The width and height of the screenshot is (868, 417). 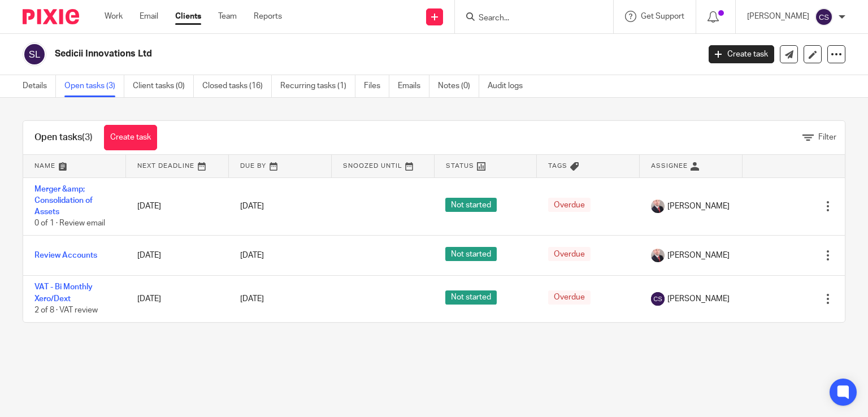 I want to click on a: Recurring tasks (1), so click(x=318, y=86).